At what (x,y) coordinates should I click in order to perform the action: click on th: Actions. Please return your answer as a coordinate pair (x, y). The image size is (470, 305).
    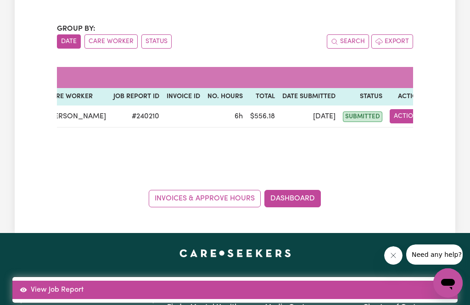
    Looking at the image, I should click on (408, 97).